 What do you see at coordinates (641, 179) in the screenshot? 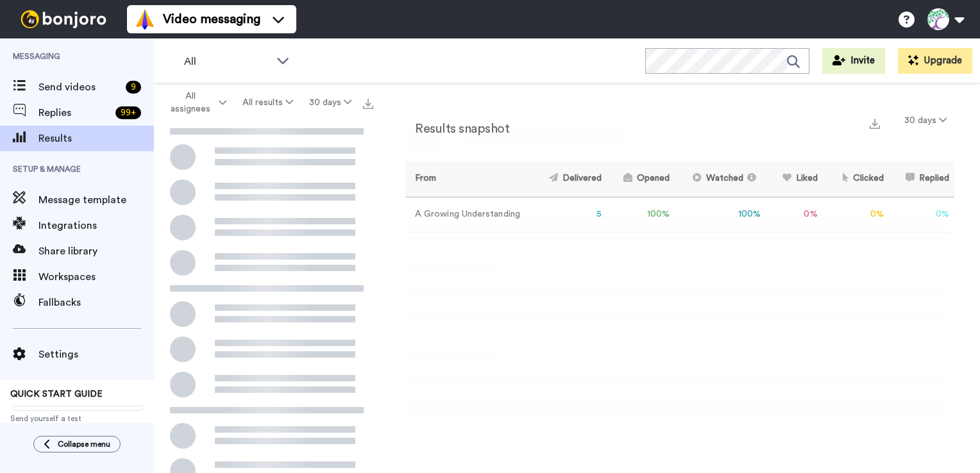
I see `th: Opened` at bounding box center [641, 179].